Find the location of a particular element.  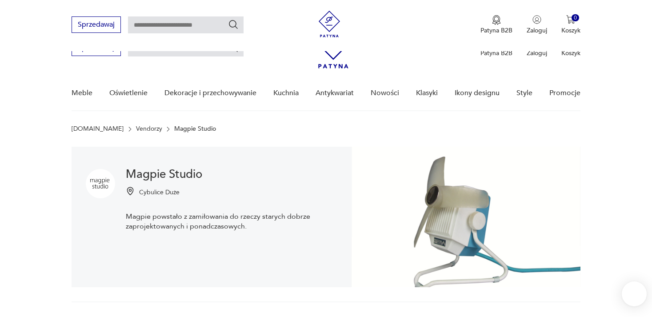

button: Zaloguj is located at coordinates (537, 25).